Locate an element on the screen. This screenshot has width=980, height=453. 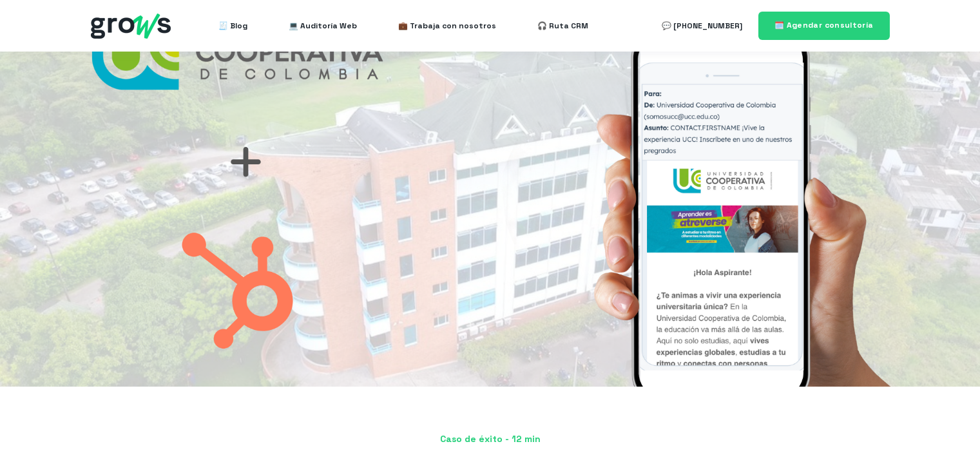
img: grows - hubspot is located at coordinates (130, 26).